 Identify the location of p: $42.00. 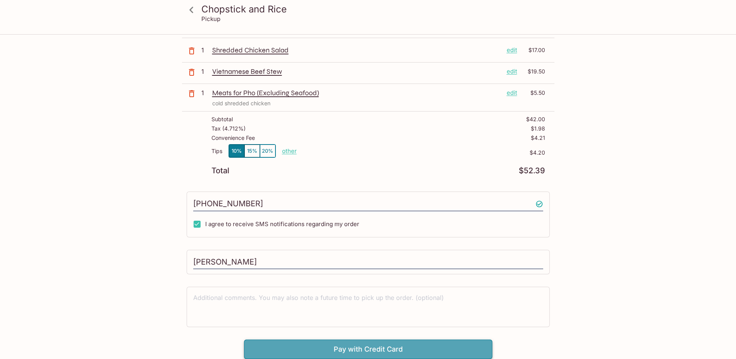
(535, 119).